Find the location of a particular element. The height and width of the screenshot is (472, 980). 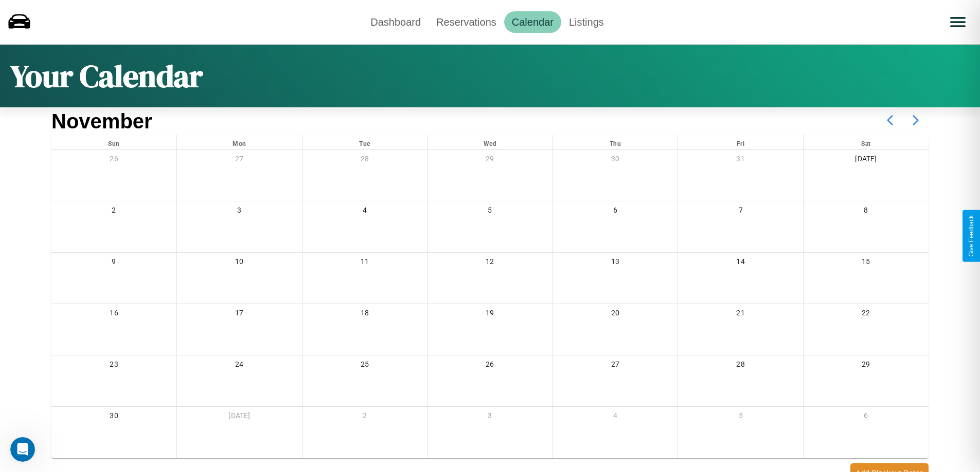

div: 8 is located at coordinates (865, 212).